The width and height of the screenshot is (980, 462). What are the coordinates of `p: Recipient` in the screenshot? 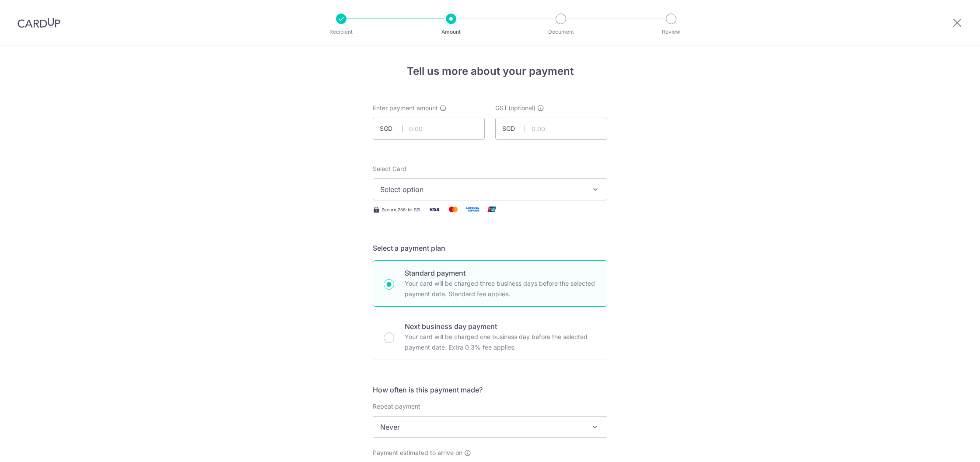 It's located at (342, 32).